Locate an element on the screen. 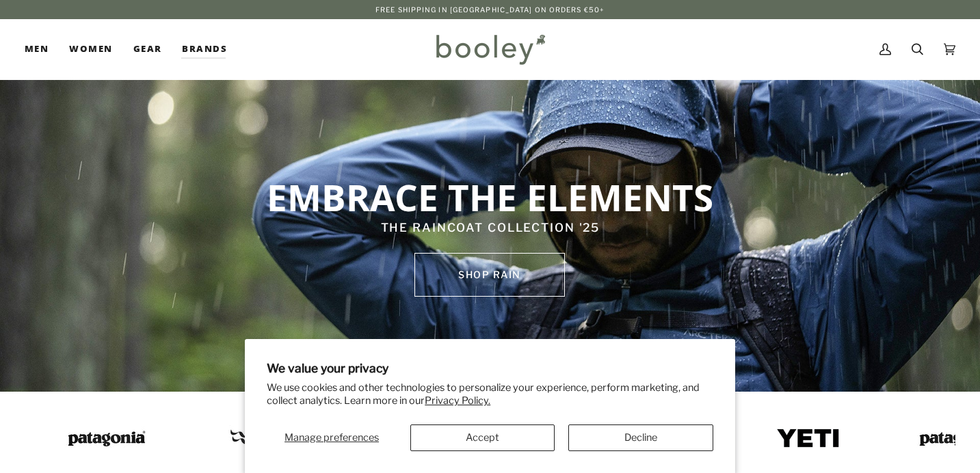 Image resolution: width=980 pixels, height=473 pixels. button: Manage preferences is located at coordinates (332, 437).